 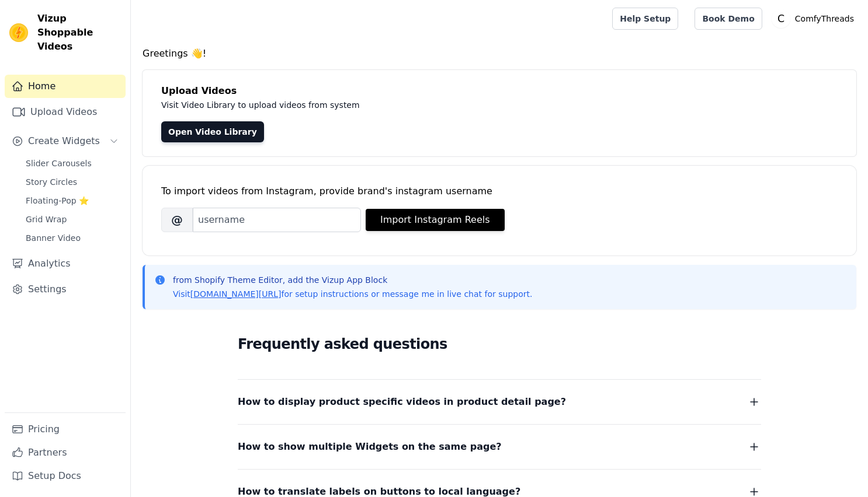 What do you see at coordinates (72, 164) in the screenshot?
I see `a: Slider Carousels` at bounding box center [72, 164].